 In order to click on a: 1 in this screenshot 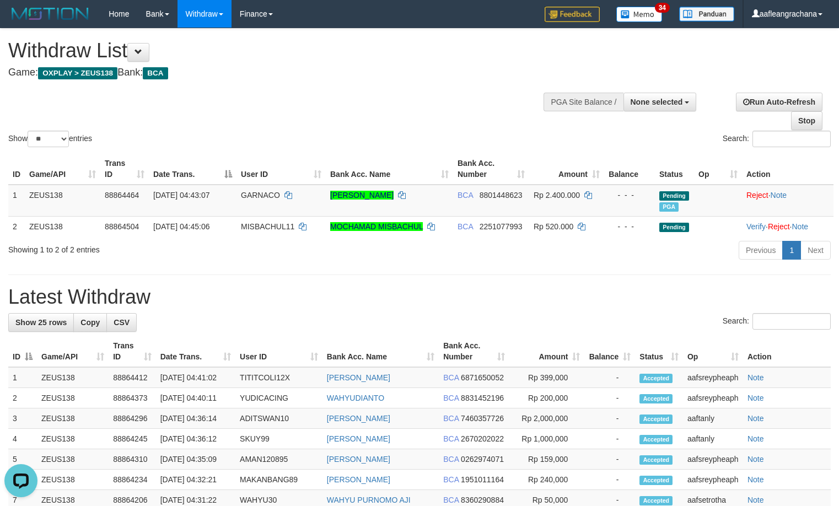, I will do `click(791, 250)`.